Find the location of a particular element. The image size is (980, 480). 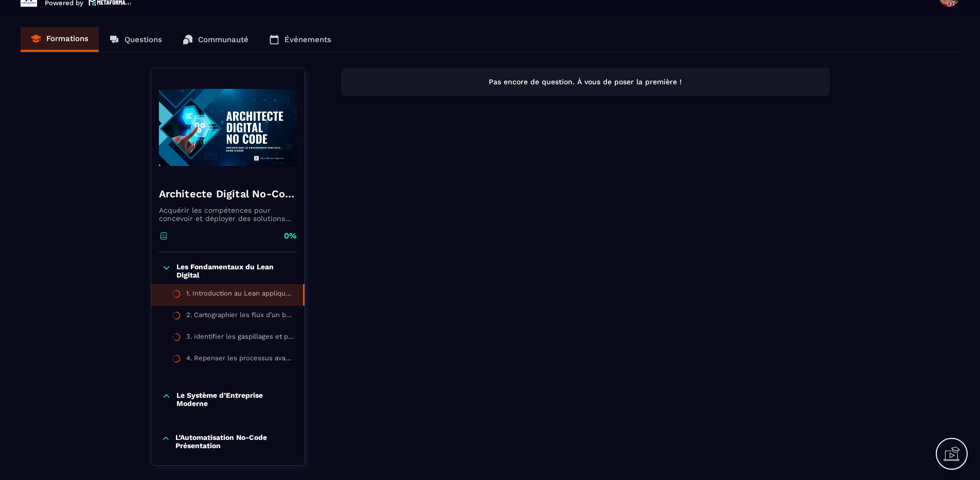

h4: Architecte Digital No-Code is located at coordinates (228, 194).